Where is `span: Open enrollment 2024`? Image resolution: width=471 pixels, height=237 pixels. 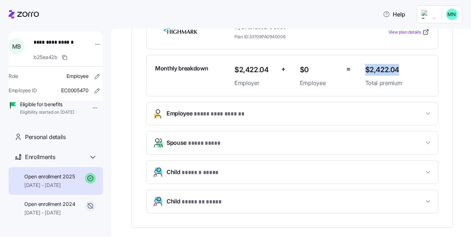 span: Open enrollment 2024 is located at coordinates (50, 204).